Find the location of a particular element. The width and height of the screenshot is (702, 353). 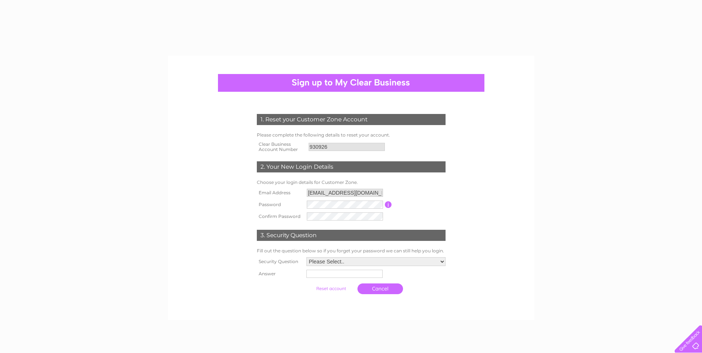

td: Please complete the following details to reset your account. is located at coordinates (351, 135).